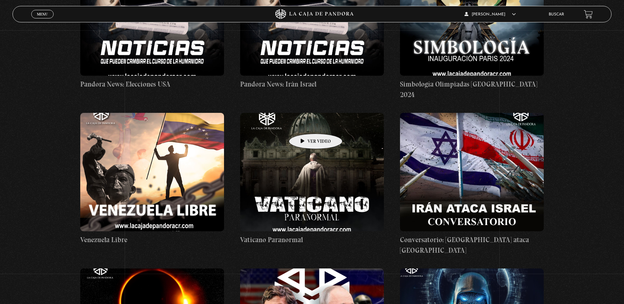  What do you see at coordinates (312, 179) in the screenshot?
I see `a: Vaticano Paranormal` at bounding box center [312, 179].